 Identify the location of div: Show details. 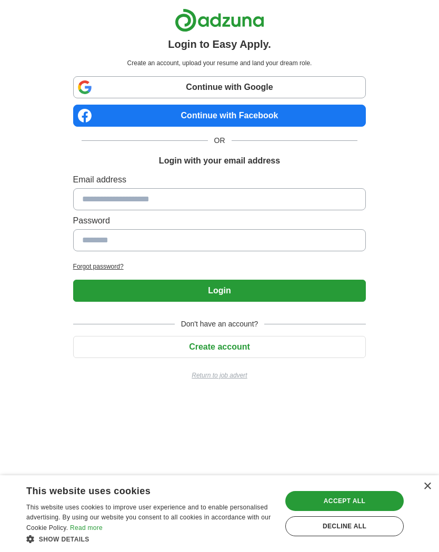
(150, 539).